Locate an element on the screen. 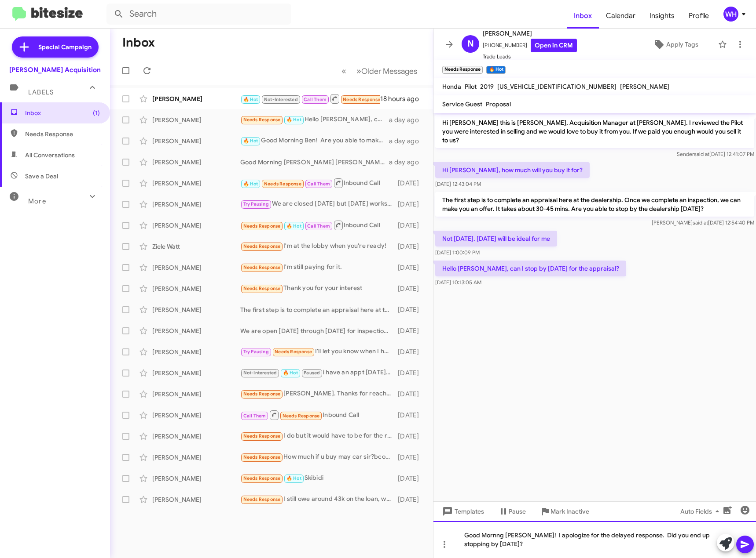  div: Thank you for your interest is located at coordinates (318, 288).